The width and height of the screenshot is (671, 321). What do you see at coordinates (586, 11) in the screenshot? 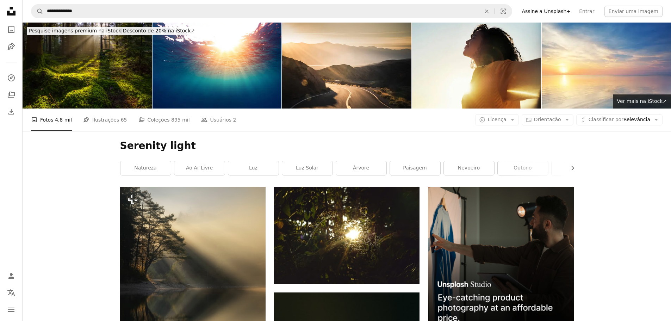
I see `a: Entrar` at bounding box center [586, 11].